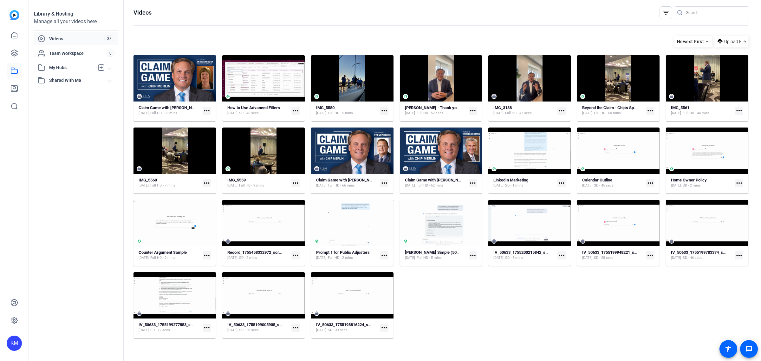  What do you see at coordinates (696, 113) in the screenshot?
I see `span: Full HD - 44 mins` at bounding box center [696, 113].